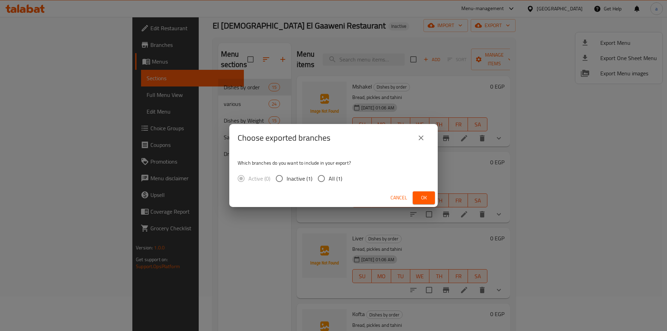 Image resolution: width=667 pixels, height=331 pixels. I want to click on span: Ok, so click(424, 198).